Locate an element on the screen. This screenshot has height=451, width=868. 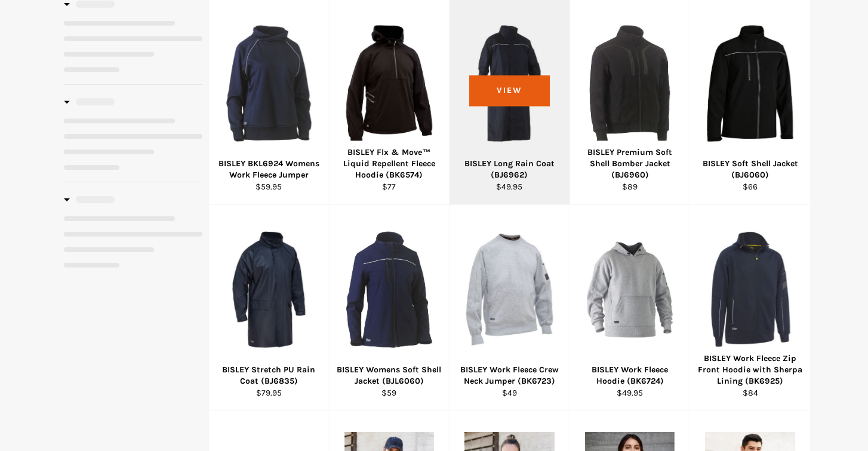
img: BISLEY Work Fleece Crew Neck Jumper (BK6723) - Workin' Gear is located at coordinates (509, 290).